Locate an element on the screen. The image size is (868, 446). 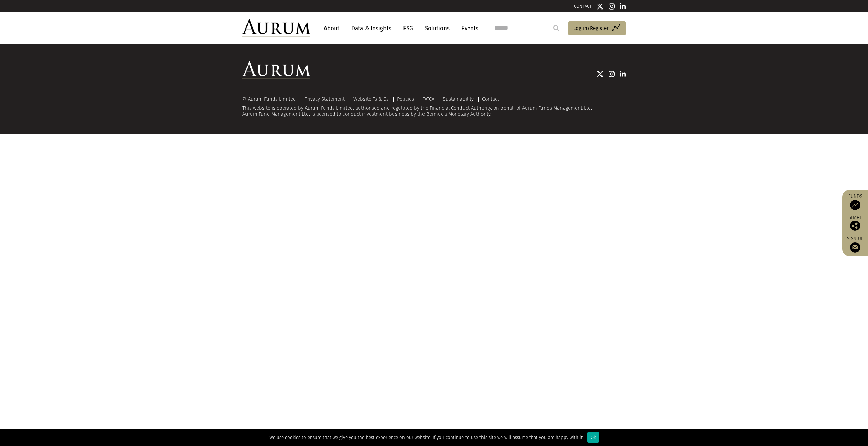
a: Privacy Statement is located at coordinates (324, 99).